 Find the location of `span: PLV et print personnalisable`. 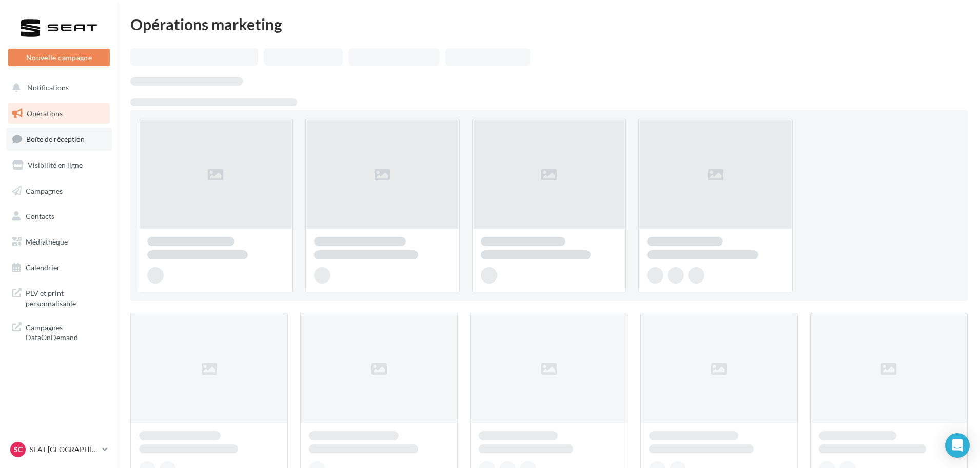

span: PLV et print personnalisable is located at coordinates (66, 296).